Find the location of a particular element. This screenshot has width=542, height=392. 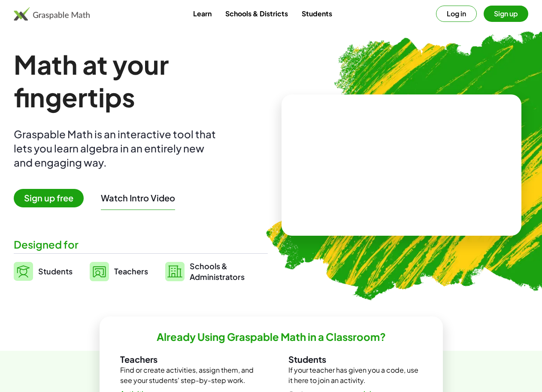

h2: Already Using Graspable Math in a Classroom? is located at coordinates (272, 336).